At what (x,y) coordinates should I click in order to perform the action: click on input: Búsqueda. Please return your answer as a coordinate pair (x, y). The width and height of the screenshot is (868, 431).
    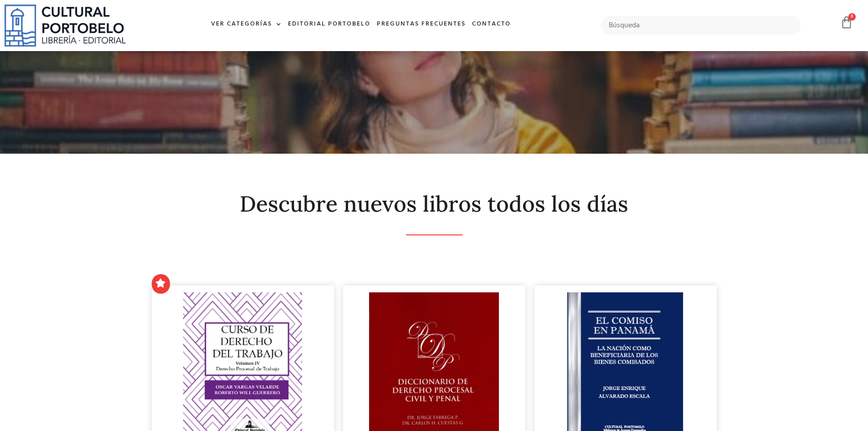
    Looking at the image, I should click on (701, 26).